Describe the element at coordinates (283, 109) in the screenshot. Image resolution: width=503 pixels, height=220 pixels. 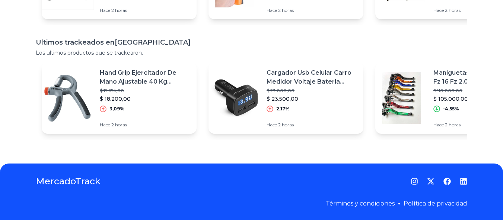
I see `p: 2,17%` at that location.